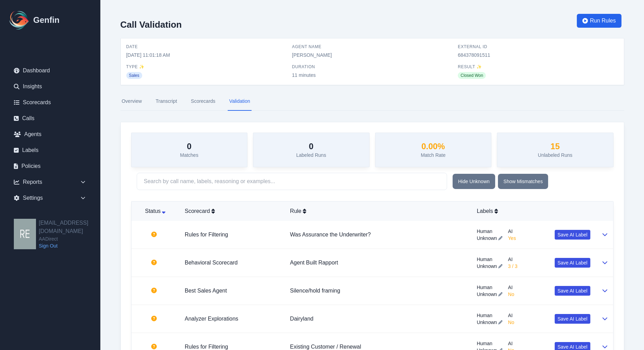  Describe the element at coordinates (50, 198) in the screenshot. I see `div: Settings` at that location.